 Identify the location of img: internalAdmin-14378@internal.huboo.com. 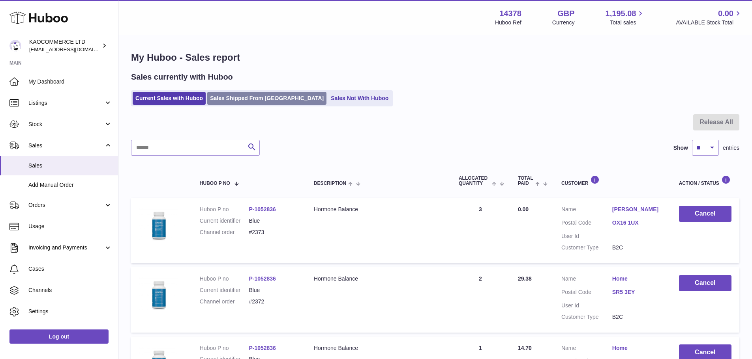
(15, 46).